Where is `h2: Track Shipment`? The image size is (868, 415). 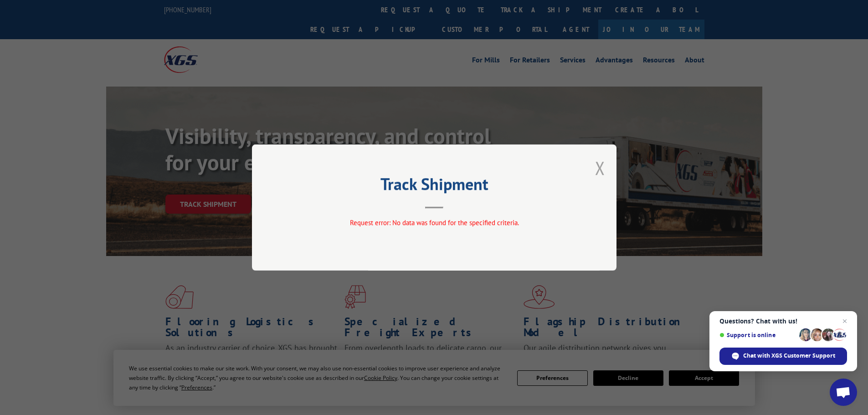
h2: Track Shipment is located at coordinates (434, 186).